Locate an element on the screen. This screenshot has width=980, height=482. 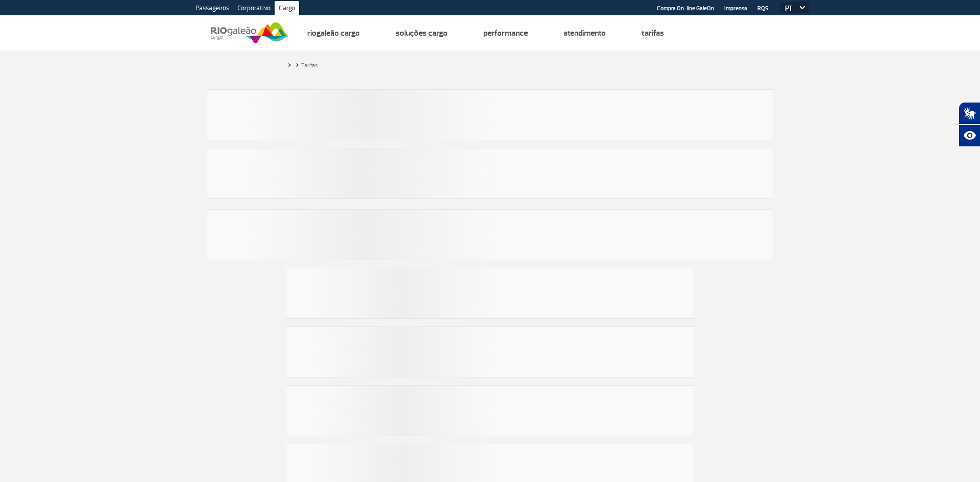
a: Imprensa is located at coordinates (736, 8).